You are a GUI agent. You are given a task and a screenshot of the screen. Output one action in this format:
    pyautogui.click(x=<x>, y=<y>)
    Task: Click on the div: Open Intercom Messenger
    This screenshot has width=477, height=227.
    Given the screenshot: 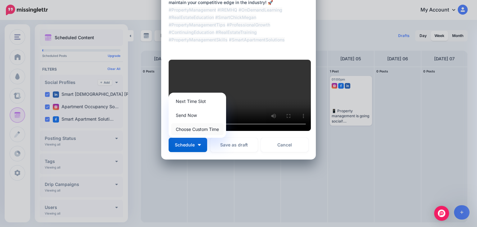 What is the action you would take?
    pyautogui.click(x=441, y=213)
    